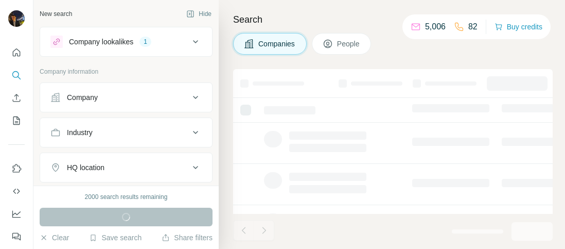  I want to click on button: Use Surfe API, so click(16, 191).